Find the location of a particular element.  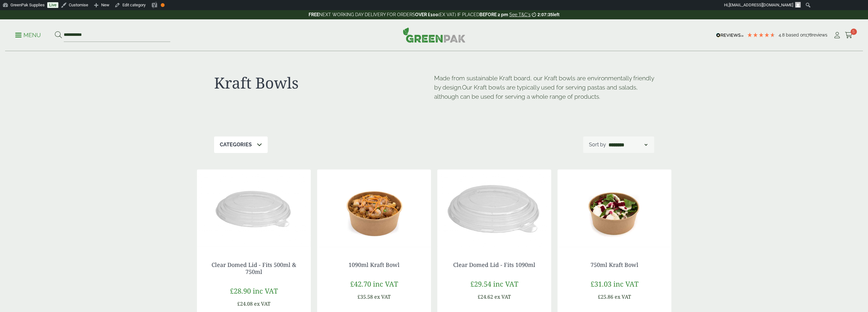

i: Cart is located at coordinates (849, 35).